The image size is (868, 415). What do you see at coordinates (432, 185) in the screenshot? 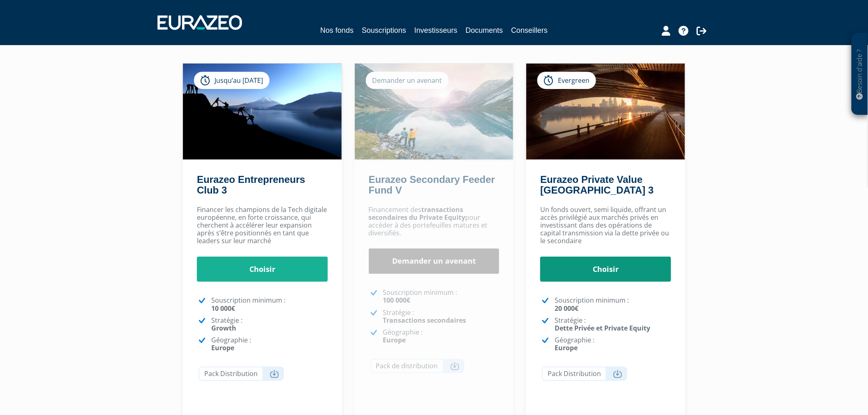
I see `a: Eurazeo Secondary Feeder Fund V` at bounding box center [432, 185].